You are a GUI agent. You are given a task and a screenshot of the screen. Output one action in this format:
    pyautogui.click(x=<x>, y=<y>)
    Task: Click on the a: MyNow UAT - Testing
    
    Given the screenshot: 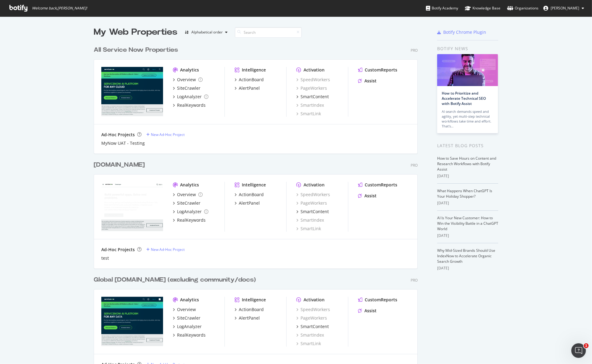 What is the action you would take?
    pyautogui.click(x=123, y=143)
    